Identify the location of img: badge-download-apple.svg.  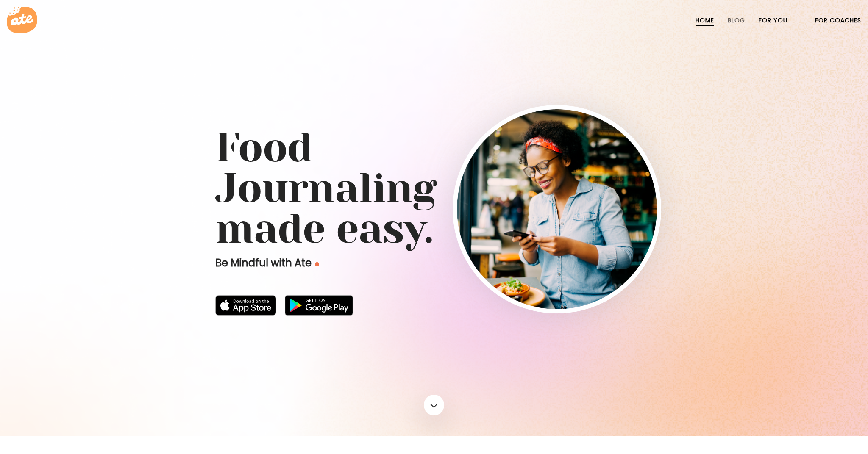
(245, 305).